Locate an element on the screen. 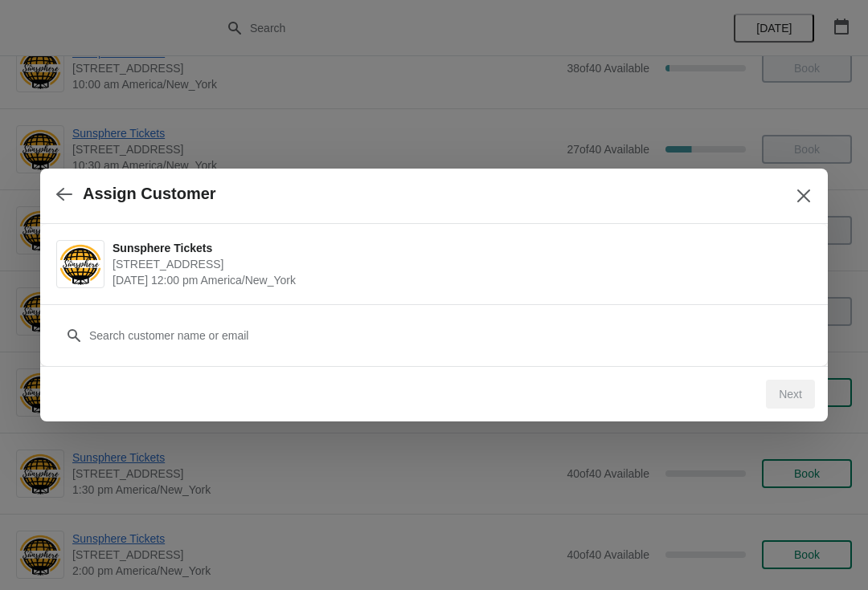 The width and height of the screenshot is (868, 590). img: Sunsphere Tickets | 810 Clinch Avenue, Knoxville, TN, USA | October 7 | 12:00 pm America/New_York is located at coordinates (80, 264).